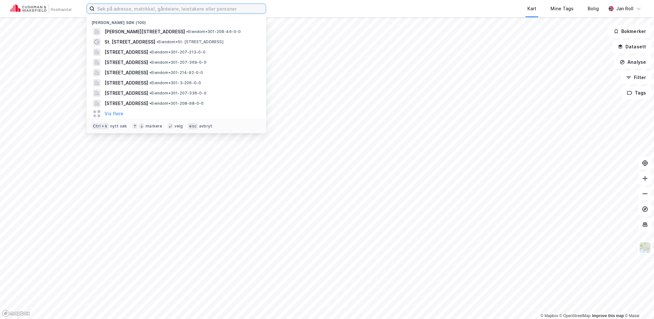  What do you see at coordinates (205, 126) in the screenshot?
I see `div: avbryt` at bounding box center [205, 126].